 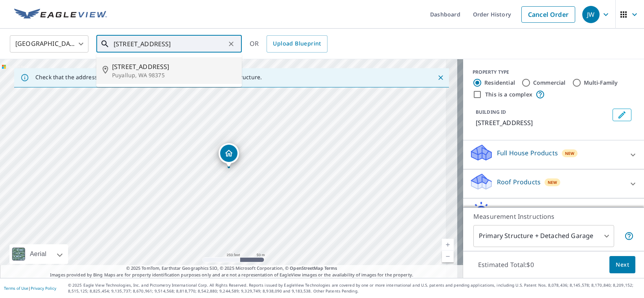 What do you see at coordinates (553, 212) in the screenshot?
I see `div: Solar ProductsNew` at bounding box center [553, 212].